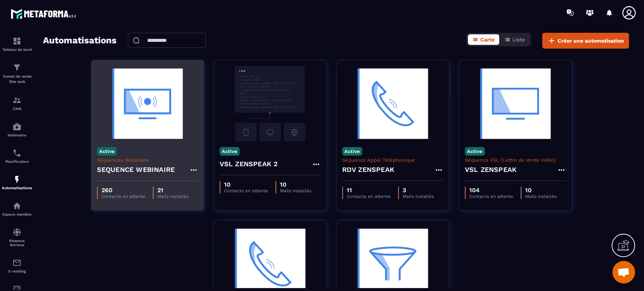 The width and height of the screenshot is (644, 291). I want to click on img: logo, so click(44, 14).